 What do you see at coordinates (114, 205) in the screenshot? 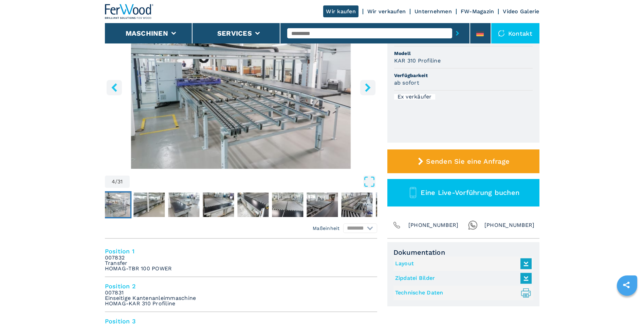
I see `button: Go to Slide 4` at bounding box center [114, 205].